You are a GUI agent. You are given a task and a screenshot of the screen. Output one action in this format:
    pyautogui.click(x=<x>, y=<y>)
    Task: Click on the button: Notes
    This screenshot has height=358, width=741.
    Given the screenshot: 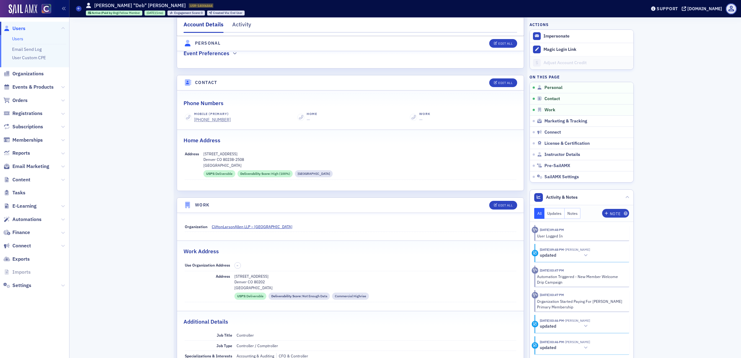 What is the action you would take?
    pyautogui.click(x=572, y=213)
    